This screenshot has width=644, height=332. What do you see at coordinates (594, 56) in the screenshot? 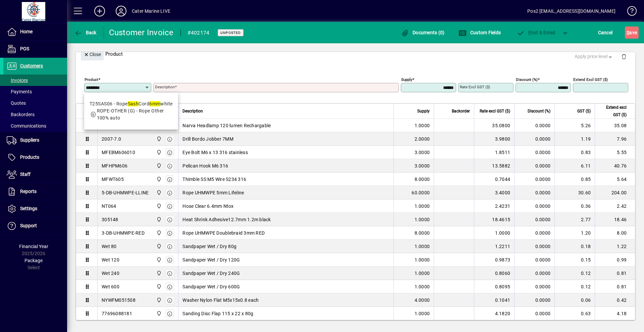
I see `button: Apply price level` at bounding box center [594, 56].